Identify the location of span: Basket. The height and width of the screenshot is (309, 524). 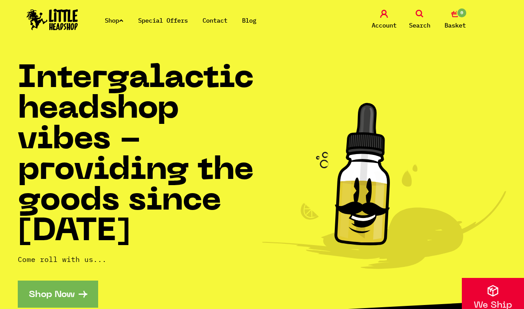
(455, 25).